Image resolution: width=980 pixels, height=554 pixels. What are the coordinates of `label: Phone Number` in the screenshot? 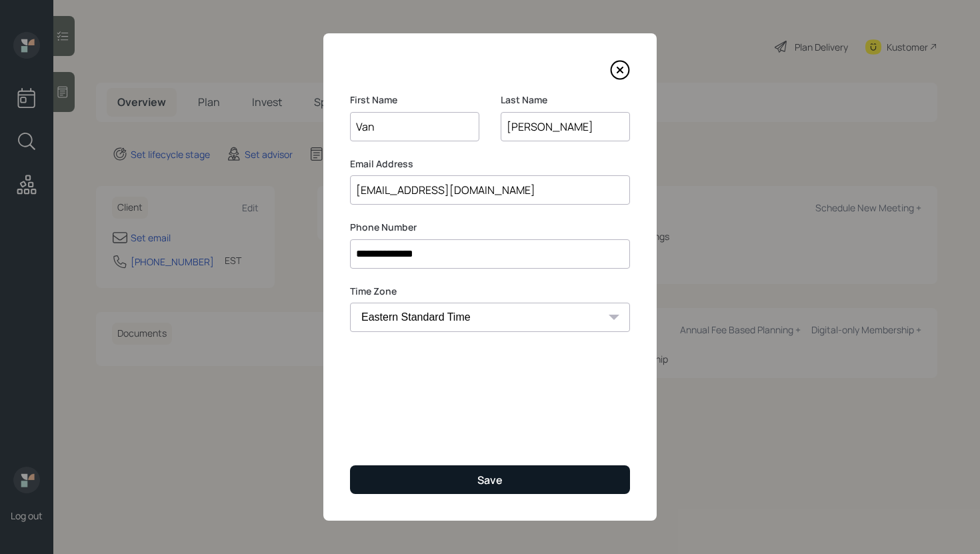 It's located at (490, 228).